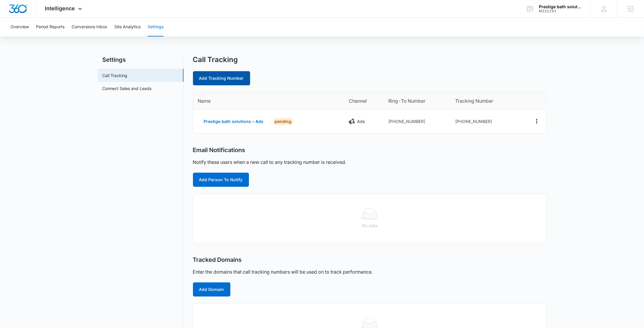 The width and height of the screenshot is (644, 328). I want to click on img: Ads, so click(352, 121).